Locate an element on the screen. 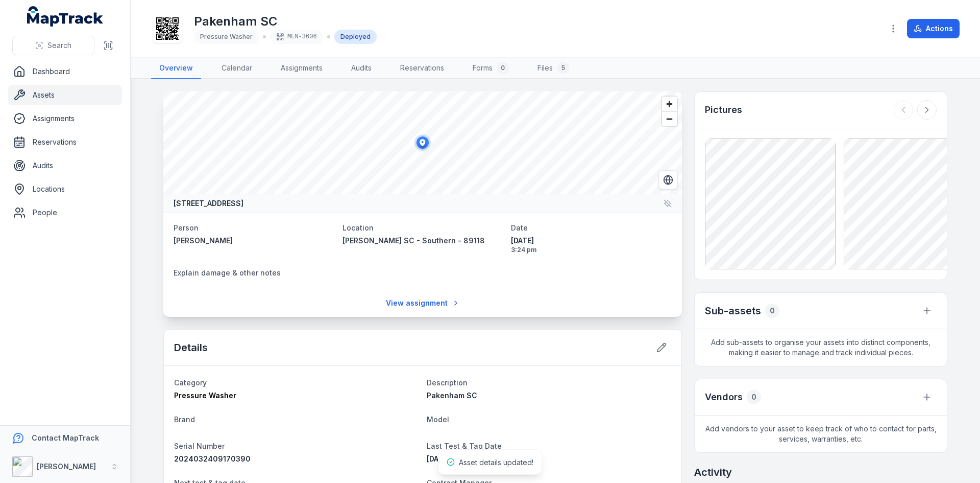  div: 5 is located at coordinates (563, 68).